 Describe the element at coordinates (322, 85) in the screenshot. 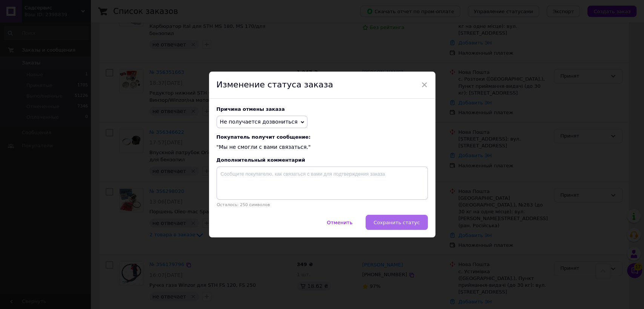

I see `div: Изменение статуса заказа` at that location.